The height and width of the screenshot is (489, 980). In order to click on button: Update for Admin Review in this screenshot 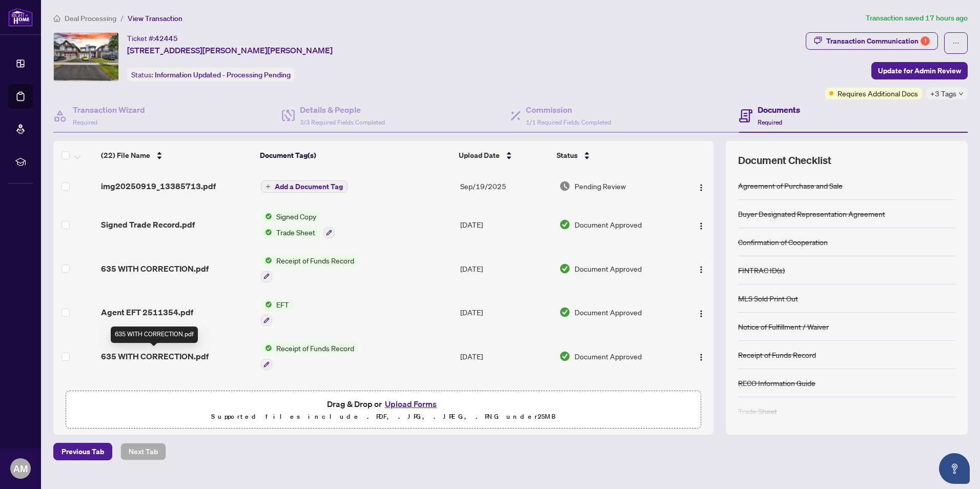, I will do `click(919, 71)`.